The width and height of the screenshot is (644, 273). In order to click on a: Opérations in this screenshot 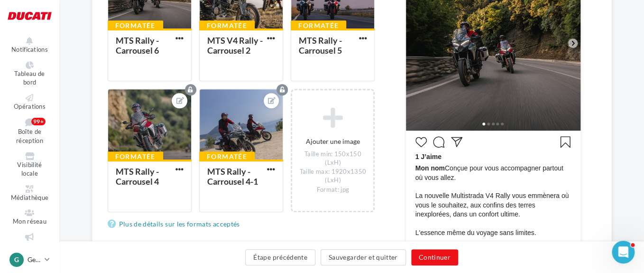, I will do `click(29, 102)`.